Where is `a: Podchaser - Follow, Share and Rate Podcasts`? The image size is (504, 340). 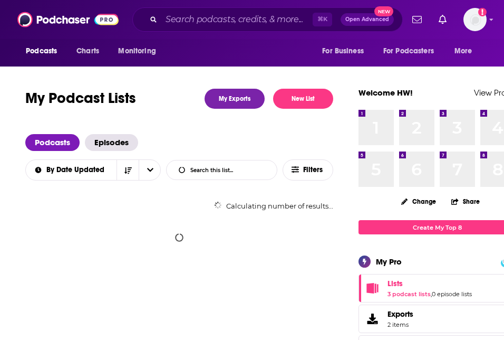
a: Podchaser - Follow, Share and Rate Podcasts is located at coordinates (68, 20).